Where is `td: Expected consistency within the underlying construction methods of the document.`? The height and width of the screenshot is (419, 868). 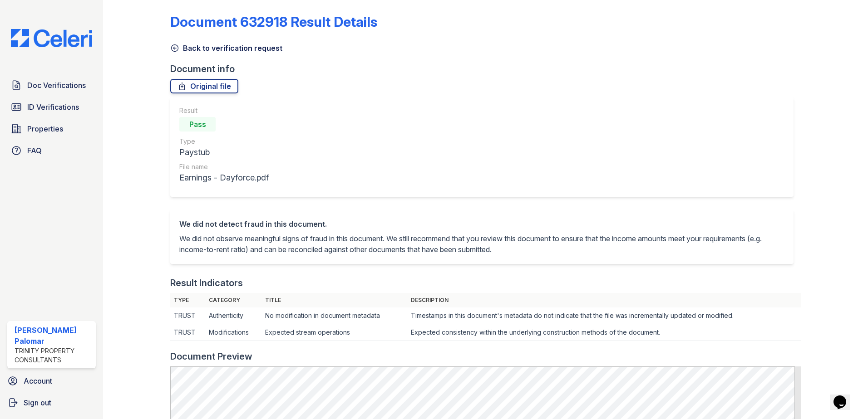 td: Expected consistency within the underlying construction methods of the document. is located at coordinates (604, 333).